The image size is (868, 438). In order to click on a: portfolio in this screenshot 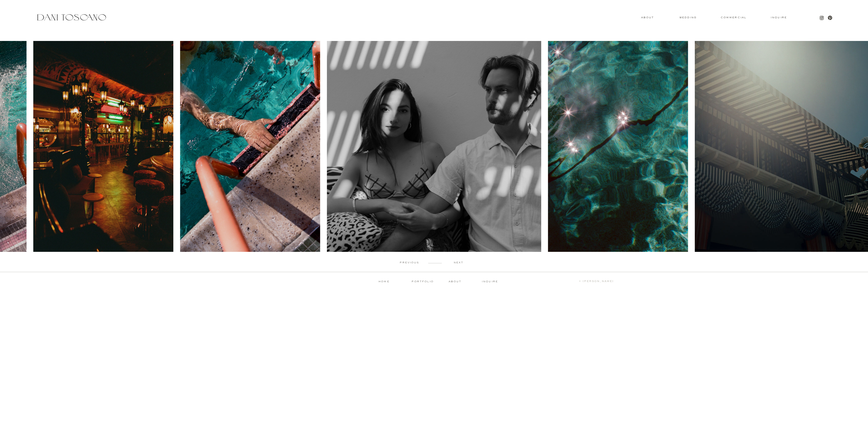, I will do `click(422, 282)`.